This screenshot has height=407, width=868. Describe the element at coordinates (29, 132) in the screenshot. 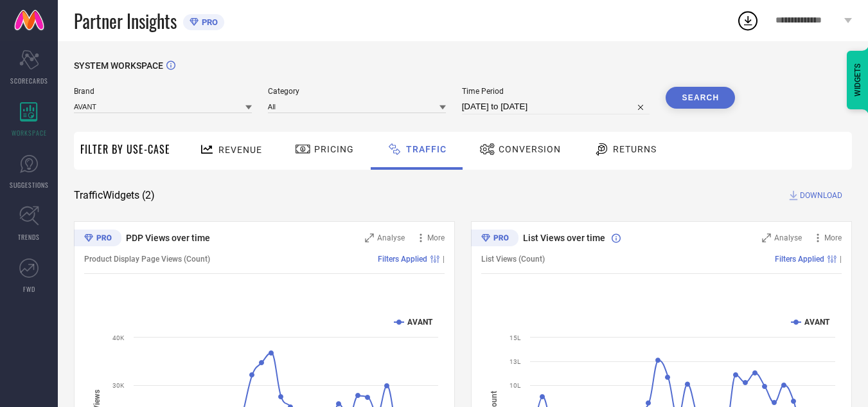

I see `span: WORKSPACE` at that location.